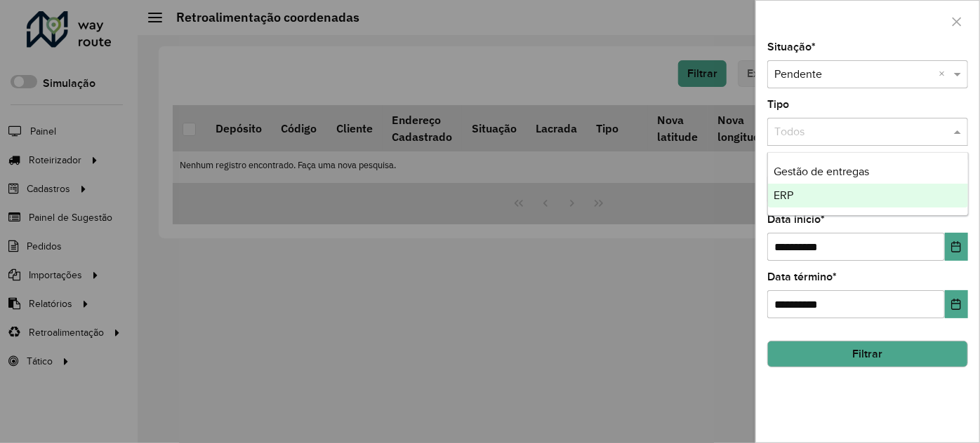 The height and width of the screenshot is (443, 980). What do you see at coordinates (802, 278) in the screenshot?
I see `label: Data término` at bounding box center [802, 278].